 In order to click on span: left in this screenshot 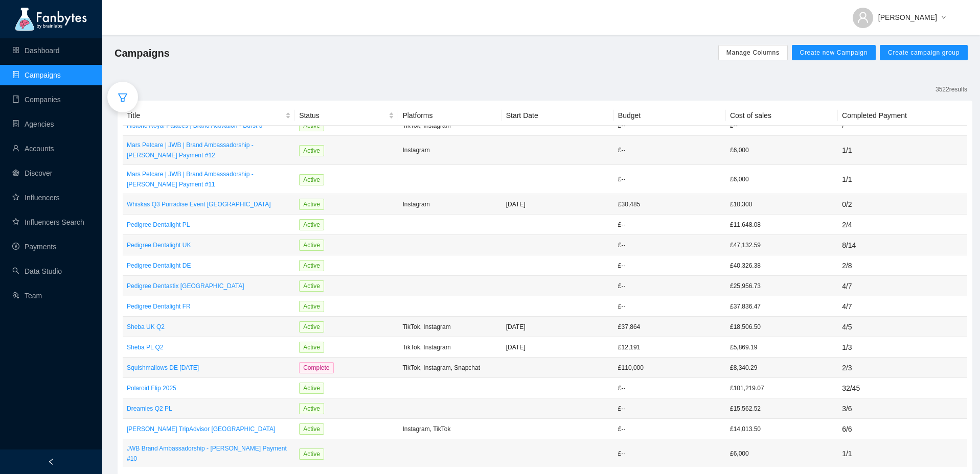, I will do `click(51, 462)`.